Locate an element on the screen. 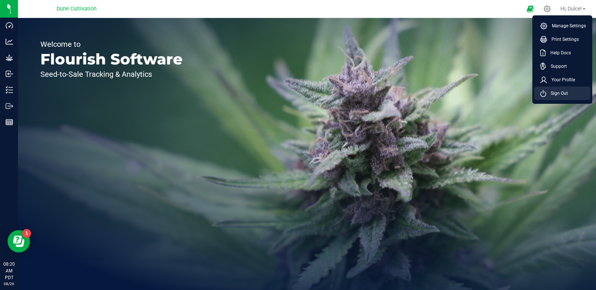  span: Dune Cultivation is located at coordinates (76, 9).